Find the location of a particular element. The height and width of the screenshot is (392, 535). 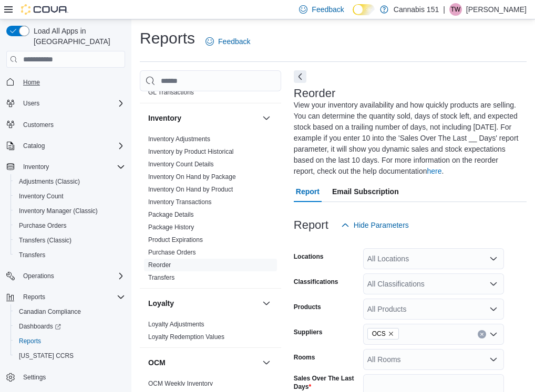

span: Operations is located at coordinates (72, 276).